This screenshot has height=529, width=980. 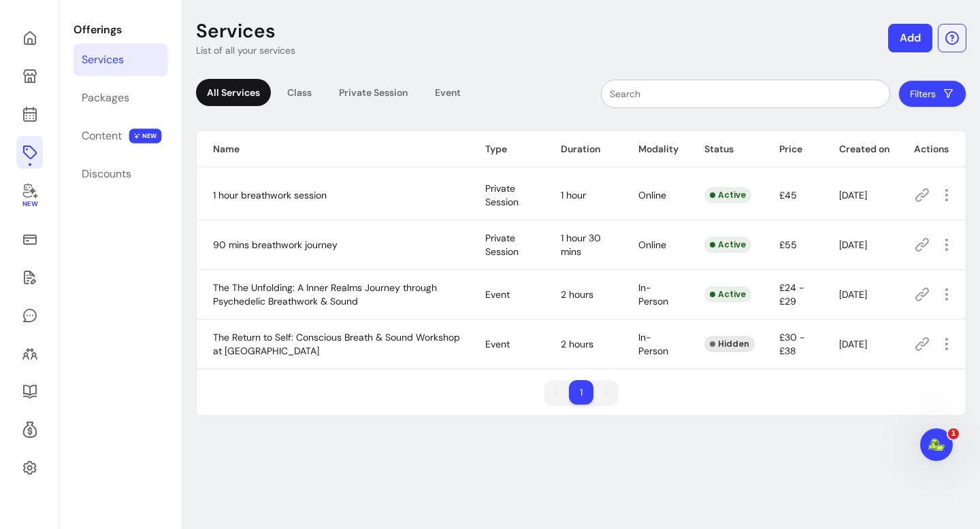 I want to click on input: Search, so click(x=746, y=94).